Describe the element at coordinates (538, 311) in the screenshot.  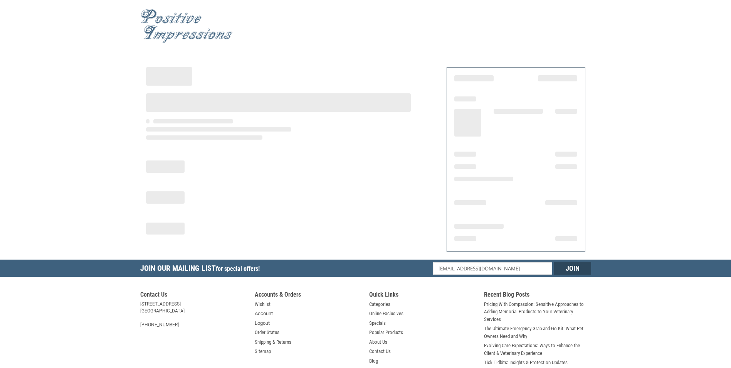
I see `a: Pricing With Compassion: Sensitive Approaches to Adding Memorial Products to Your Veterinary Serv...` at that location.